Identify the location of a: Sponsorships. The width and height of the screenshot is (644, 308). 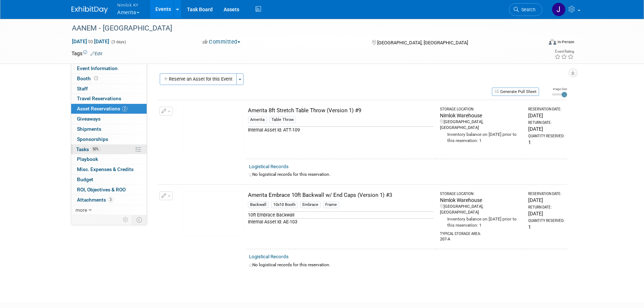
(109, 139).